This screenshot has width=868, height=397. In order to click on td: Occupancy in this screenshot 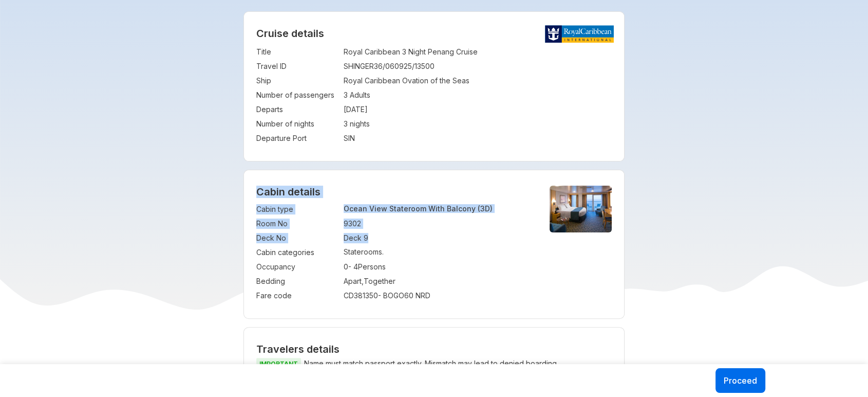, I will do `click(297, 267)`.